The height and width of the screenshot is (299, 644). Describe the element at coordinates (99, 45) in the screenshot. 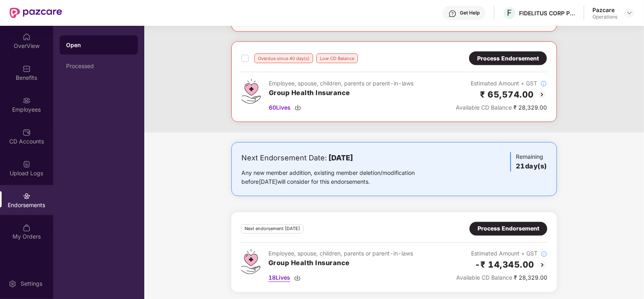

I see `div: Open` at that location.